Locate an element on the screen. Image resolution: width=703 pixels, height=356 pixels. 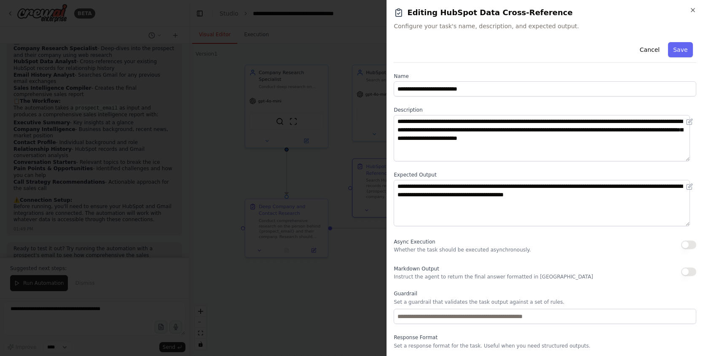
span: Configure your task's name, description, and expected output. is located at coordinates (545, 26).